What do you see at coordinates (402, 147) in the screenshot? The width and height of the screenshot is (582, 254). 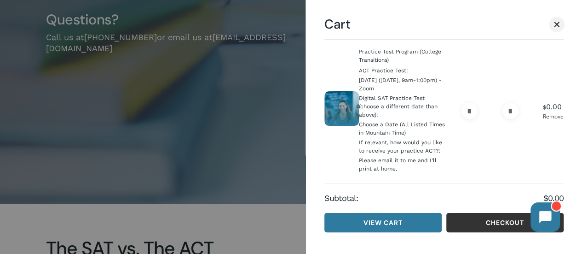 I see `dt: If relevant, how would you like to receive your practice ACT?:` at bounding box center [402, 147].